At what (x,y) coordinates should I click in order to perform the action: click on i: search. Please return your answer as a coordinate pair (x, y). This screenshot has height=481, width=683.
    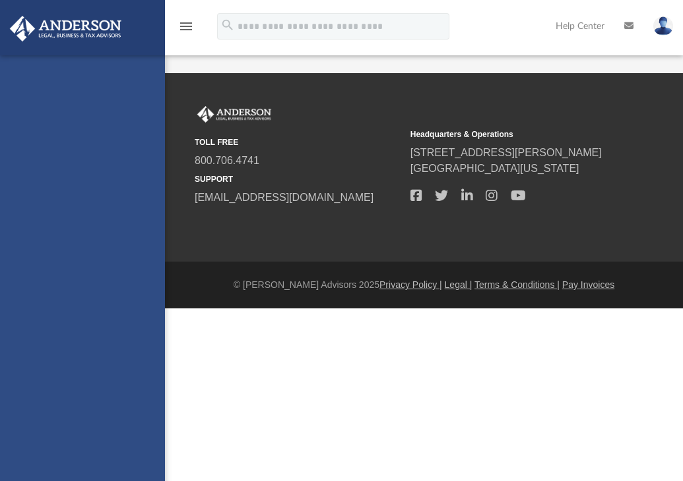
    Looking at the image, I should click on (228, 25).